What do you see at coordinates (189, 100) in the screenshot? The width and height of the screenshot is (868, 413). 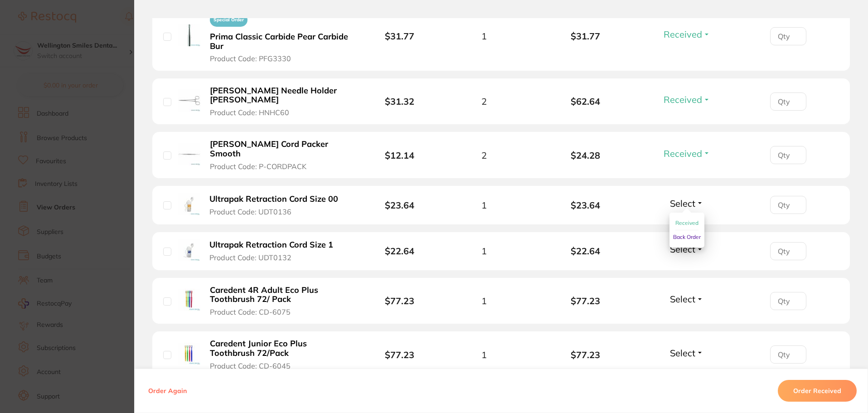 I see `img: Hanson Needle Holder Crile-Wood` at bounding box center [189, 100].